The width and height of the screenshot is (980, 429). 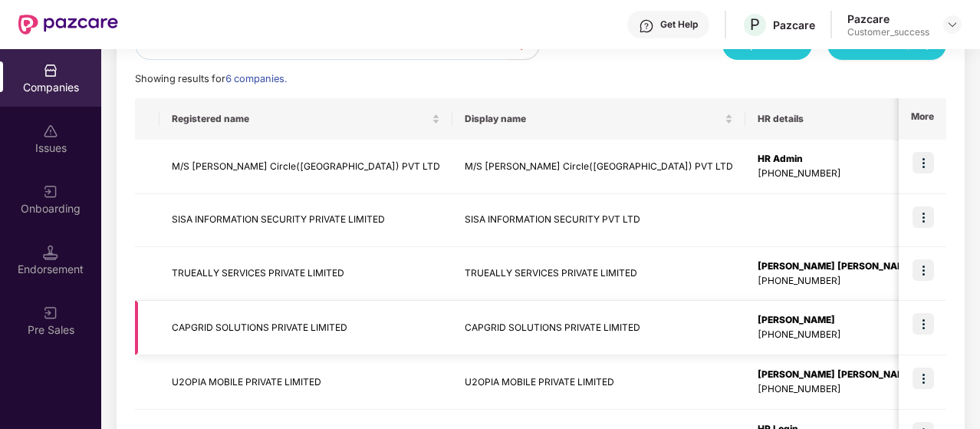 What do you see at coordinates (836, 159) in the screenshot?
I see `div: HR Admin` at bounding box center [836, 159].